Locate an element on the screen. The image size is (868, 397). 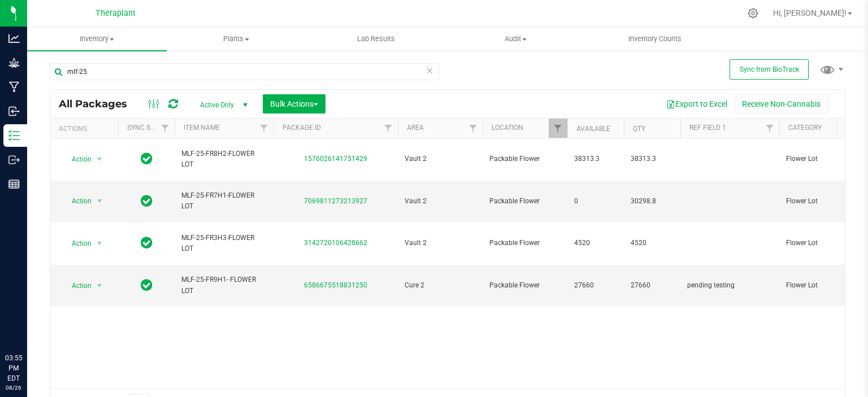
a: Item Name is located at coordinates (202, 128).